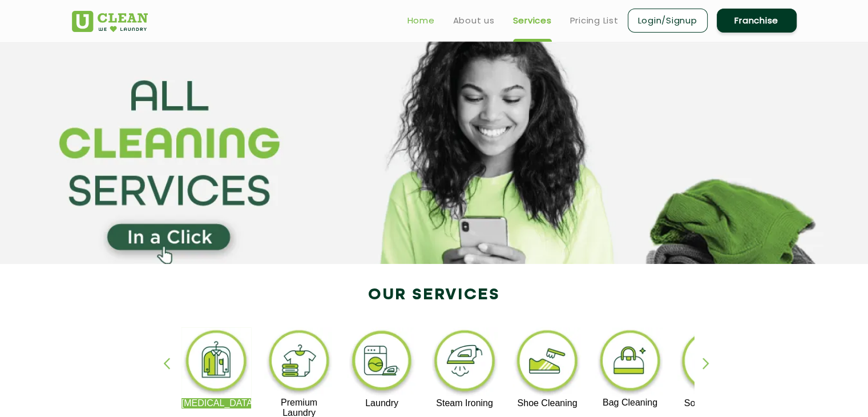  What do you see at coordinates (473, 20) in the screenshot?
I see `a: About us` at bounding box center [473, 20].